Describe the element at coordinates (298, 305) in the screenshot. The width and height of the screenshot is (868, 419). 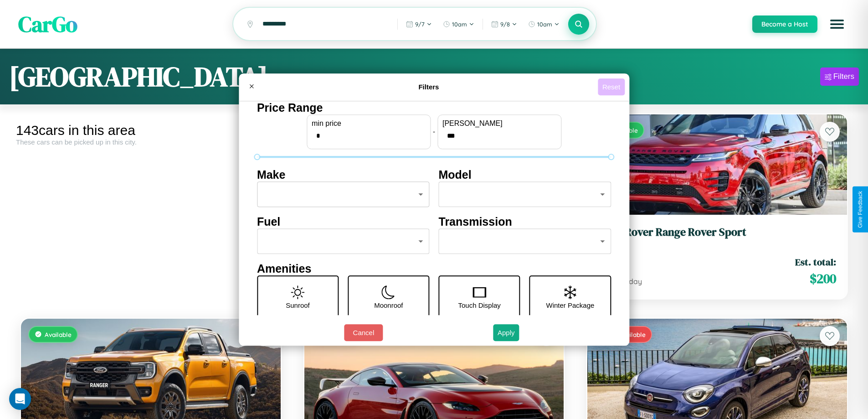
I see `p: Sunroof` at that location.